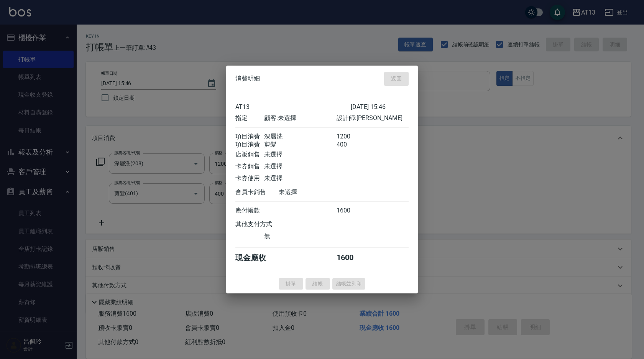 The image size is (644, 359). What do you see at coordinates (264, 224) in the screenshot?
I see `div: 其他支付方式` at bounding box center [264, 224].